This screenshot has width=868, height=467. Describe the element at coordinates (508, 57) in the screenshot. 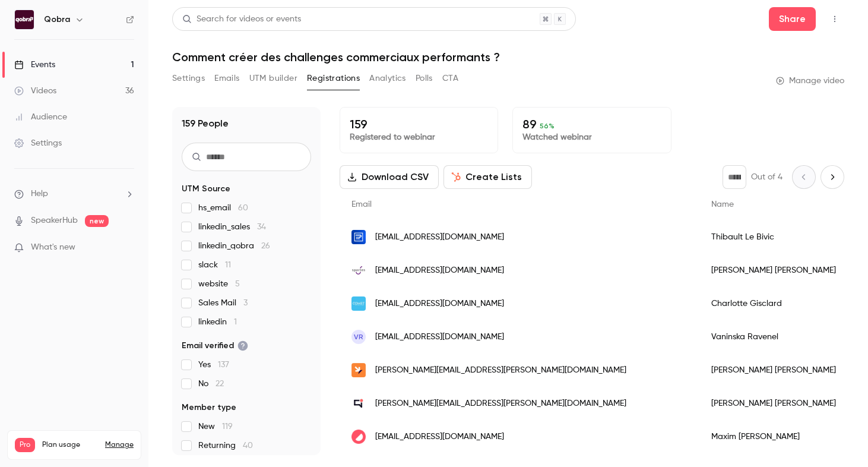

I see `h1: Comment créer des challenges commerciaux performants ?` at that location.